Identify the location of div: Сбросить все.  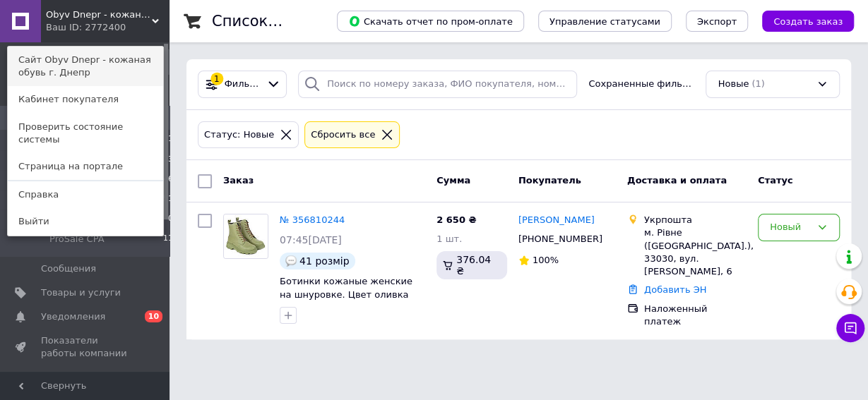
(342, 135).